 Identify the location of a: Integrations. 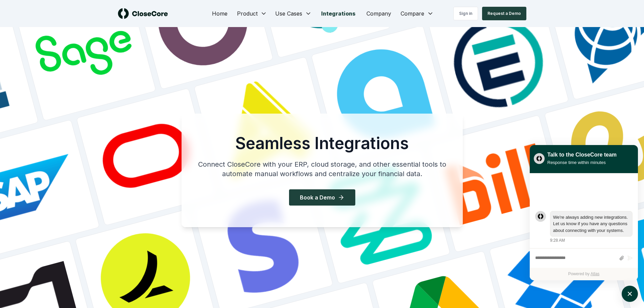
(338, 13).